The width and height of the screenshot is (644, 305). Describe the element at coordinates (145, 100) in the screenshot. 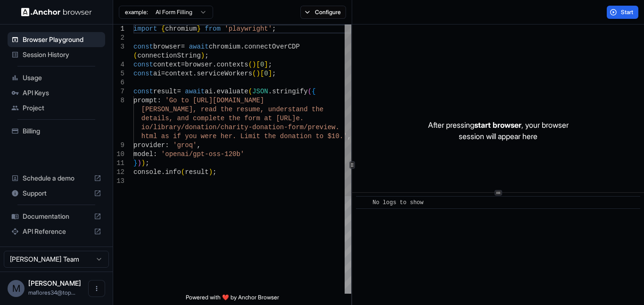

I see `span: prompt` at that location.